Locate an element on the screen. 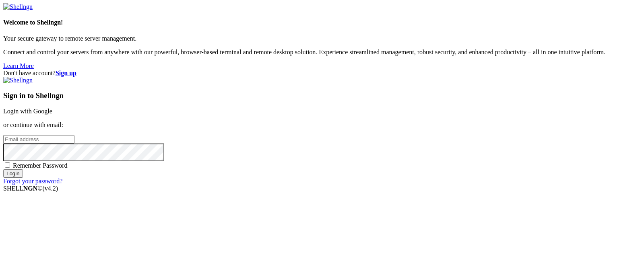  a: Learn More is located at coordinates (18, 65).